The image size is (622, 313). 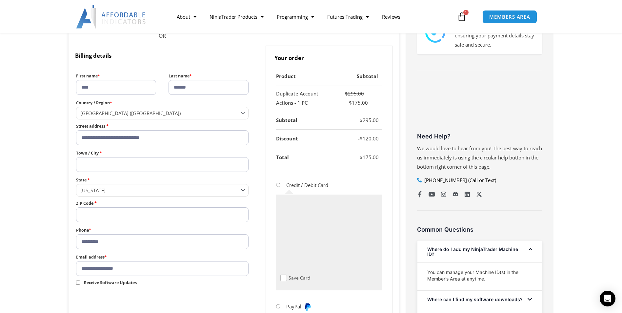 I want to click on div: Open Intercom Messenger, so click(x=608, y=298).